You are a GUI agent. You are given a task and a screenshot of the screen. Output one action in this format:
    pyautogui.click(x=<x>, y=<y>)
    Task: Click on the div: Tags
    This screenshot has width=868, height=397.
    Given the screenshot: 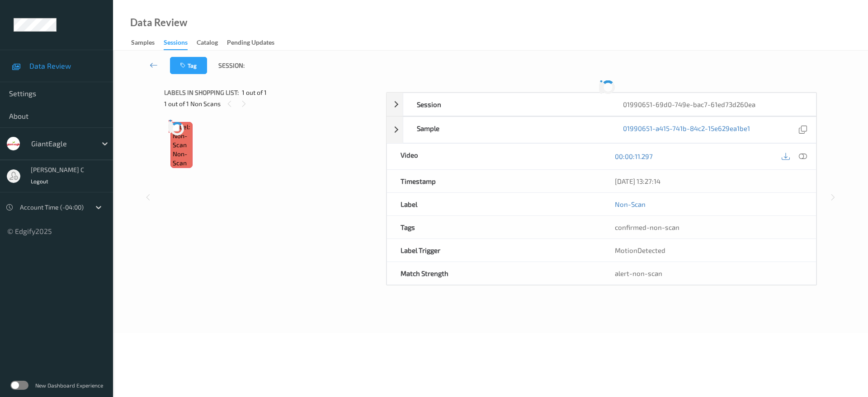 What is the action you would take?
    pyautogui.click(x=494, y=227)
    